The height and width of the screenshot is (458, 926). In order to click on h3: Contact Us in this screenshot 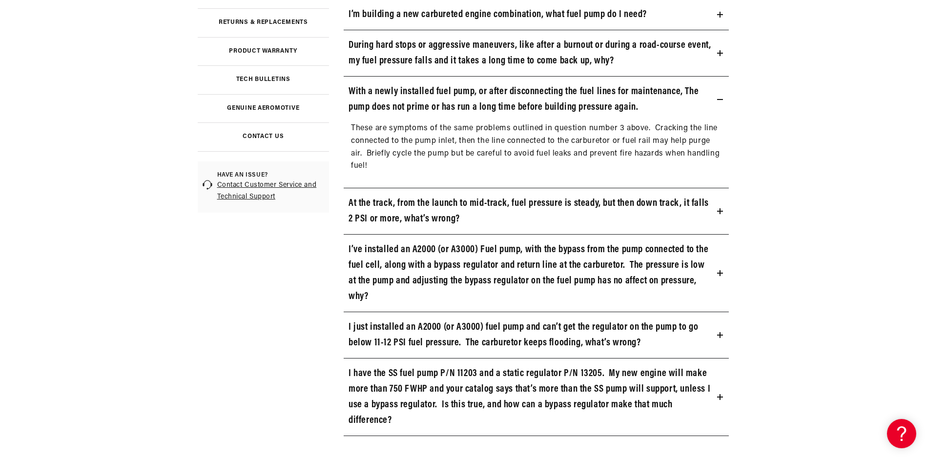, I will do `click(263, 137)`.